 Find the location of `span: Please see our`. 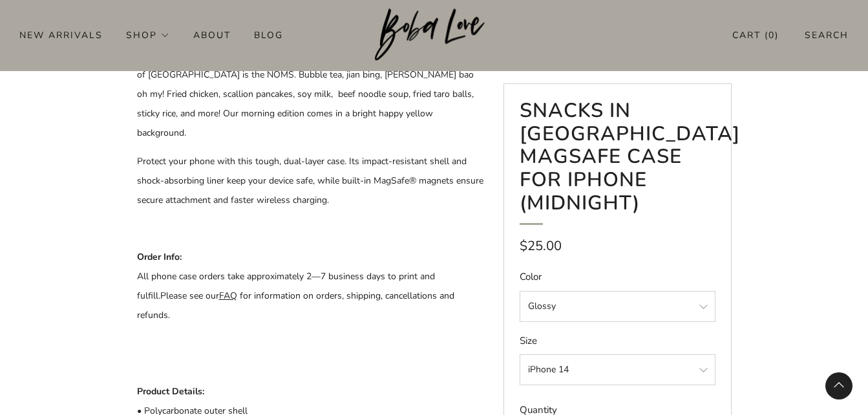

span: Please see our is located at coordinates (189, 295).